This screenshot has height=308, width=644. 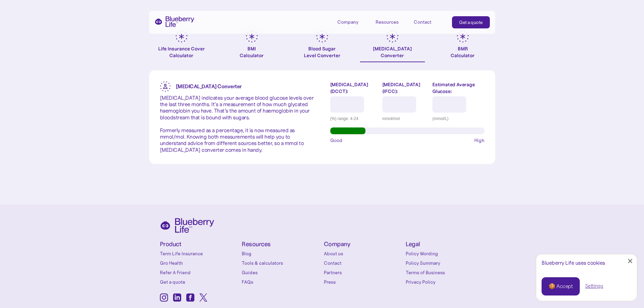 I want to click on a: Guides, so click(x=281, y=272).